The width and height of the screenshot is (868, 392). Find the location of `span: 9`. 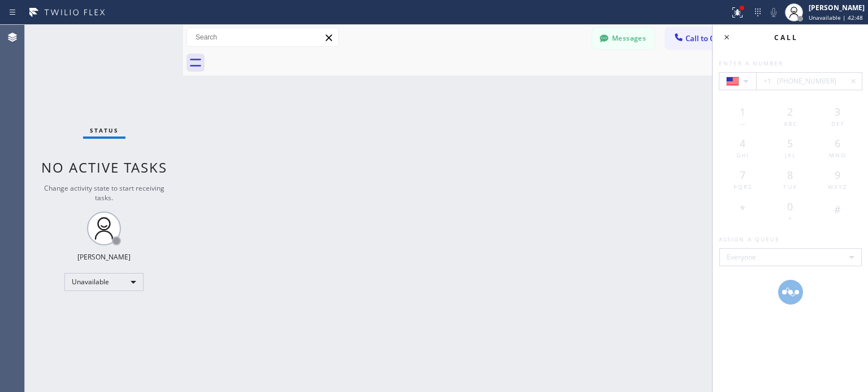

span: 9 is located at coordinates (837, 175).